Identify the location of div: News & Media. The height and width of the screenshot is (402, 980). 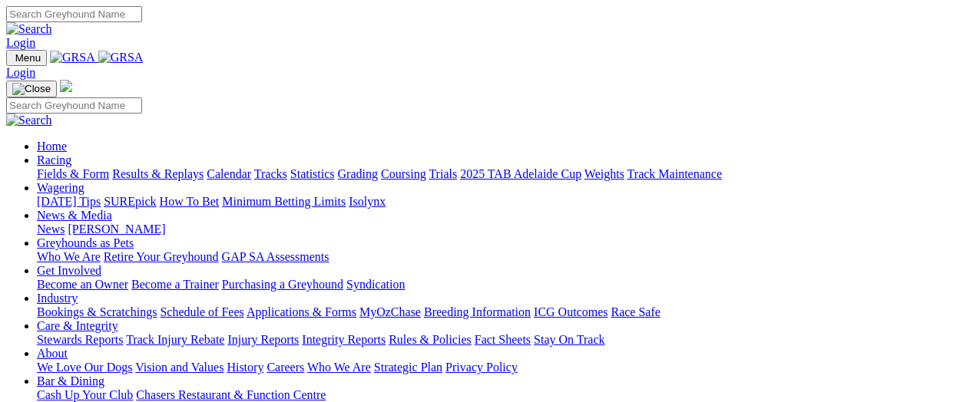
(506, 230).